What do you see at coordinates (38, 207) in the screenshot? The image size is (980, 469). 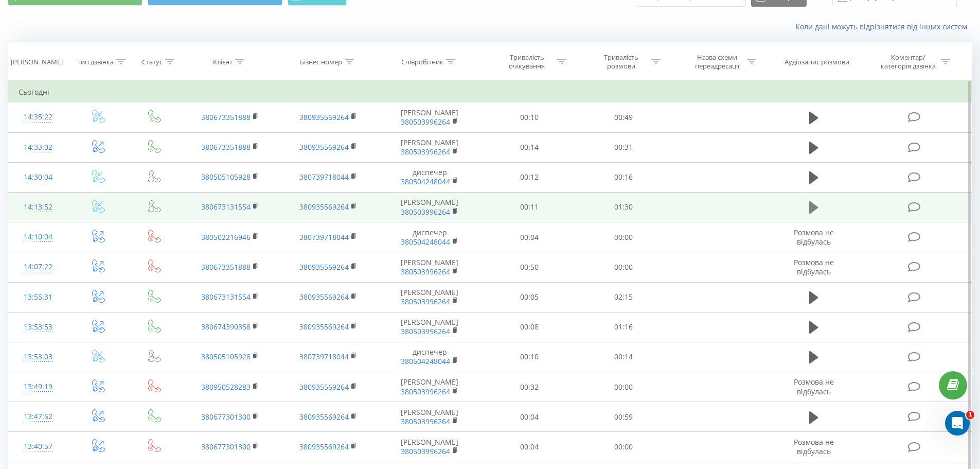 I see `div: 14:13:52` at bounding box center [38, 207].